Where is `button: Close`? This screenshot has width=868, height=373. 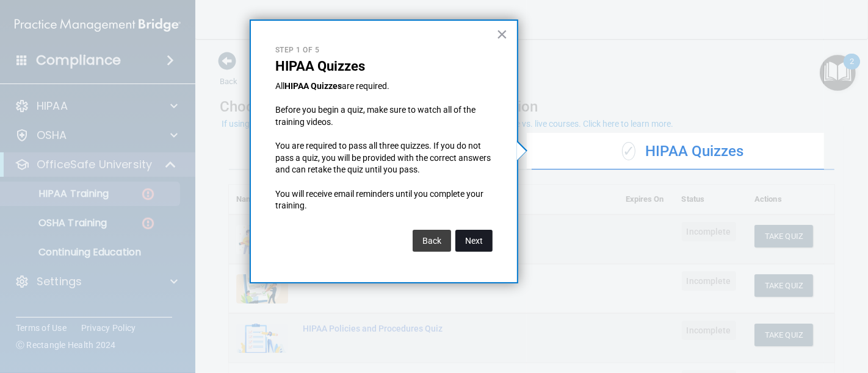
button: Close is located at coordinates (502, 34).